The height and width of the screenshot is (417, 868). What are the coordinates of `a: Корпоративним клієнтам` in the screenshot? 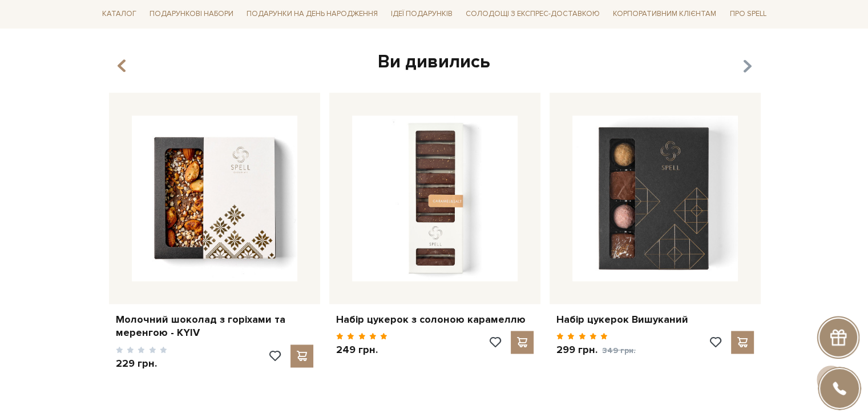 It's located at (664, 15).